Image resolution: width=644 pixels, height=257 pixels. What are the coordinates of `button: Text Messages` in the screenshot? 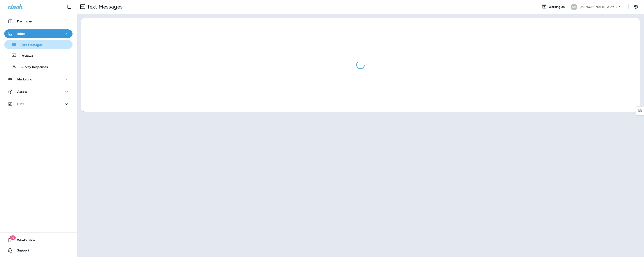 It's located at (38, 44).